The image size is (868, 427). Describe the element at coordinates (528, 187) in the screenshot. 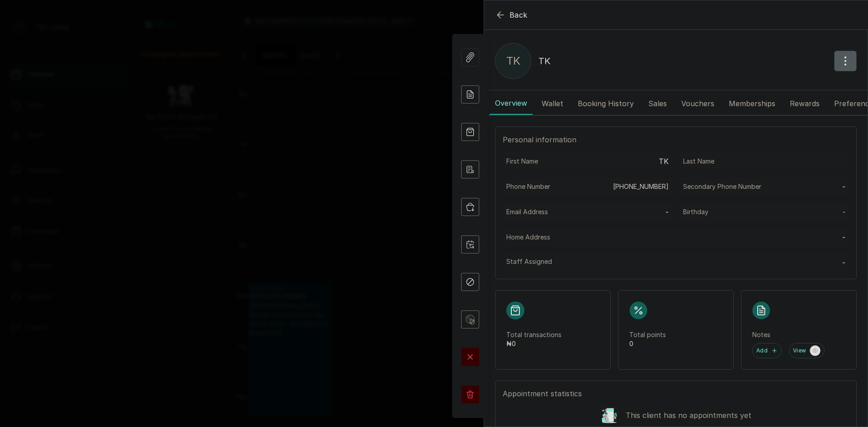

I see `p: Phone Number` at that location.